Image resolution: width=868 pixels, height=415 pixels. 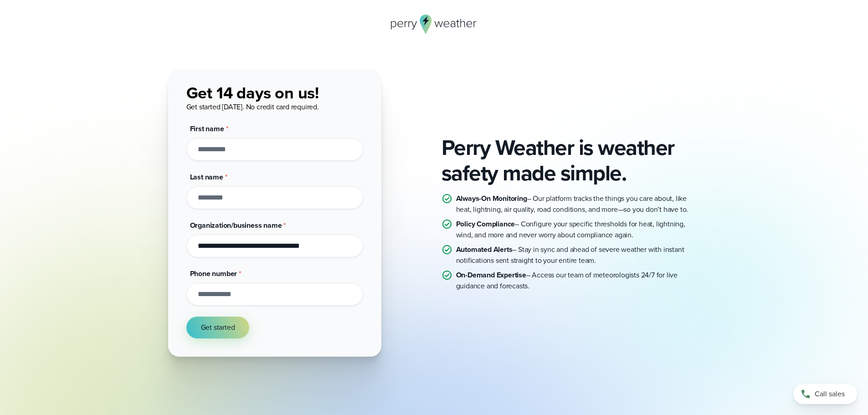 What do you see at coordinates (236, 225) in the screenshot?
I see `span: Organization/business name` at bounding box center [236, 225].